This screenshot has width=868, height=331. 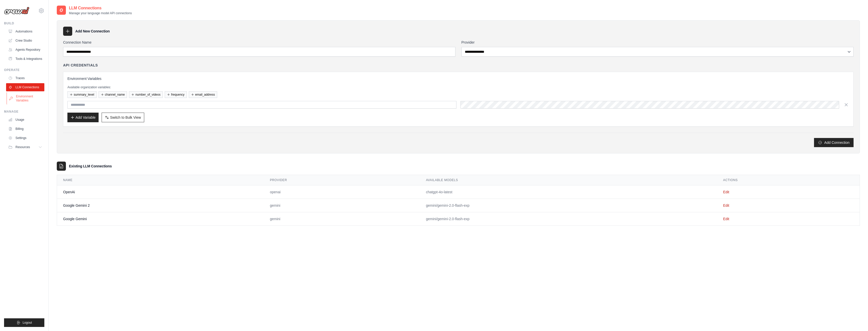 I want to click on button: Add Variable, so click(x=83, y=118).